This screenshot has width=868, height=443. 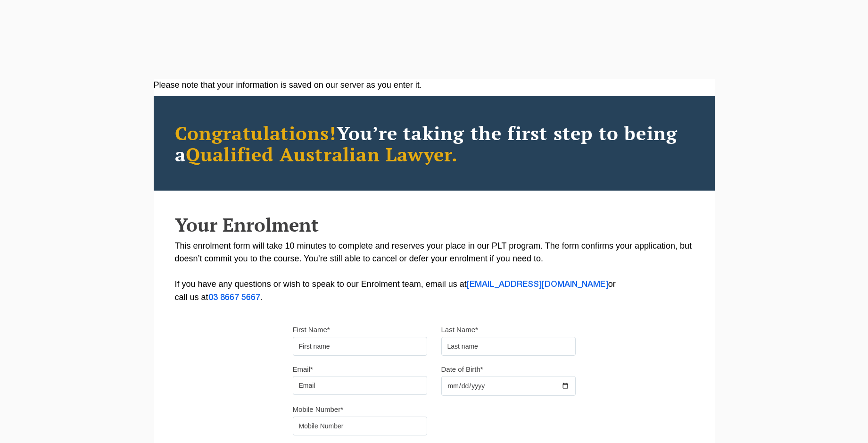 I want to click on input: Mobile Number, so click(x=360, y=426).